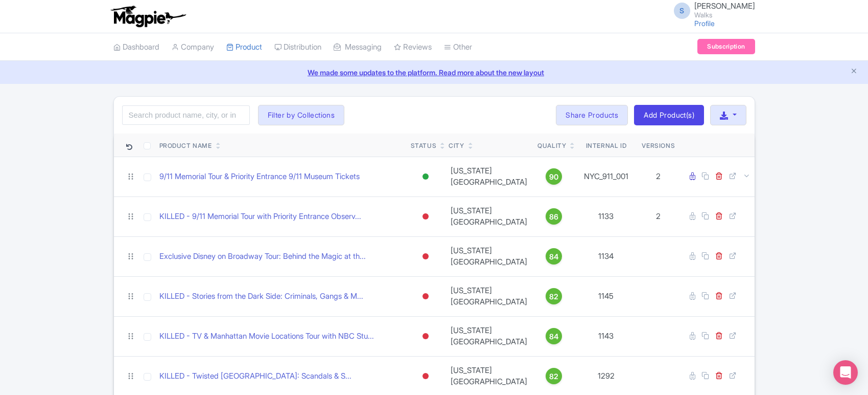 Image resolution: width=868 pixels, height=395 pixels. Describe the element at coordinates (554, 176) in the screenshot. I see `a: 90` at that location.